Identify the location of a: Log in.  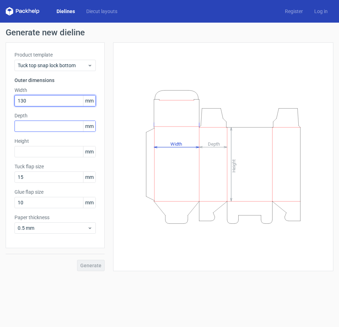
(321, 11).